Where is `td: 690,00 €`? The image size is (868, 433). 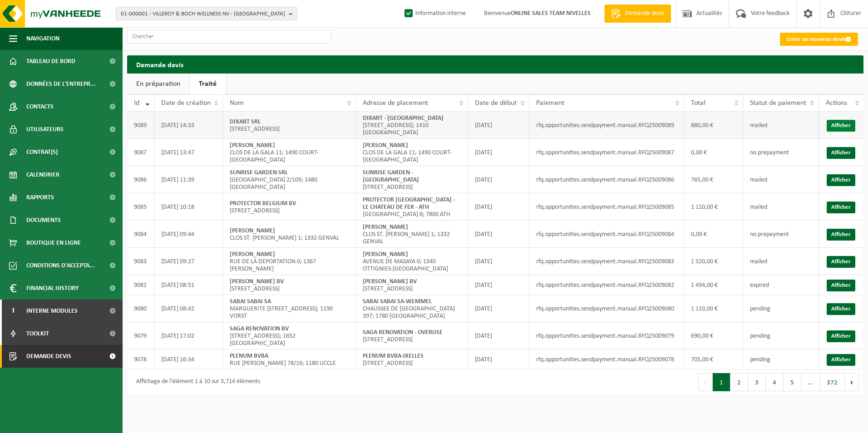 td: 690,00 € is located at coordinates (714, 336).